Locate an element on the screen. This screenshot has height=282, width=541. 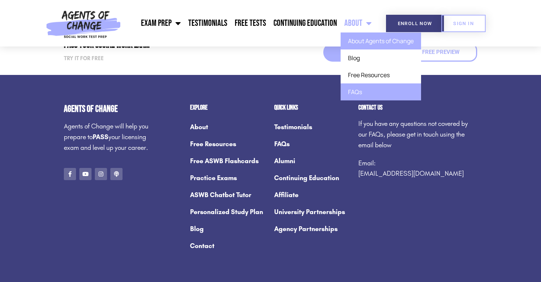
h2: Contact us is located at coordinates (418, 108).